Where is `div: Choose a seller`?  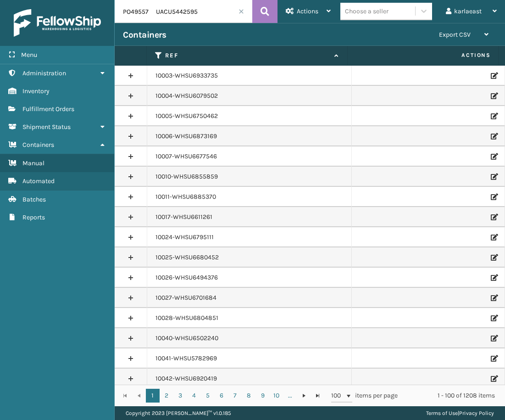
div: Choose a seller is located at coordinates (366, 11).